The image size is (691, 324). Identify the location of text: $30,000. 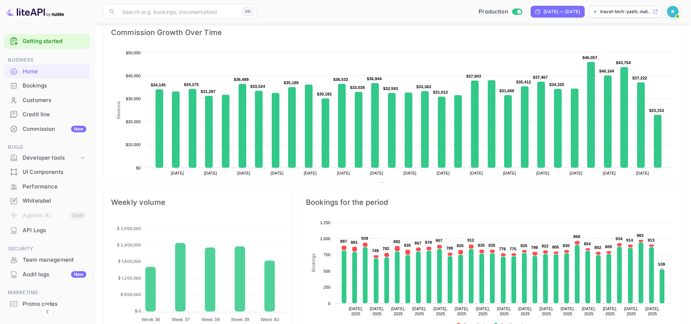
(133, 99).